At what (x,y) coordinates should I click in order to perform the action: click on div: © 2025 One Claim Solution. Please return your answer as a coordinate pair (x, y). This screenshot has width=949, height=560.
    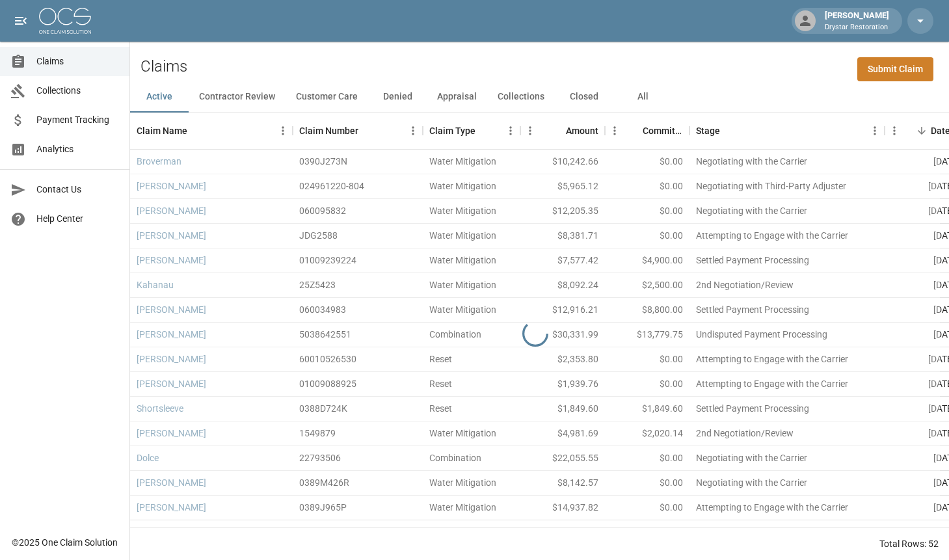
    Looking at the image, I should click on (65, 542).